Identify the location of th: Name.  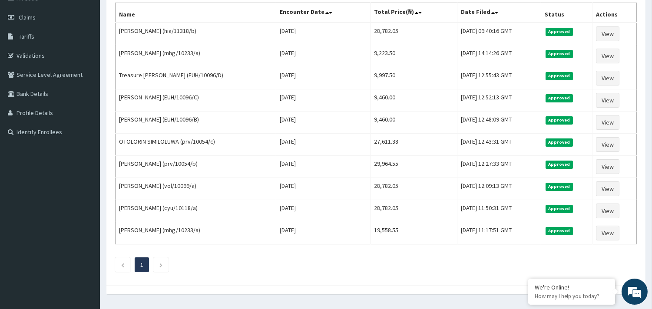
(196, 13).